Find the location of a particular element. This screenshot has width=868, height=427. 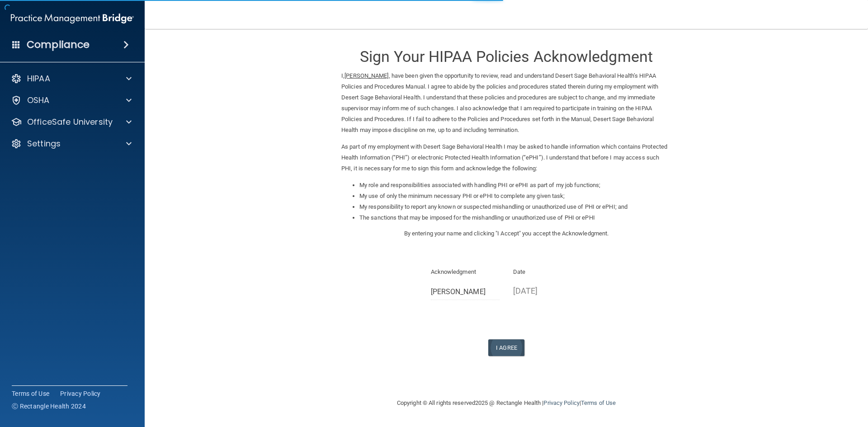

span: Ⓒ Rectangle Health 2024 is located at coordinates (49, 406).